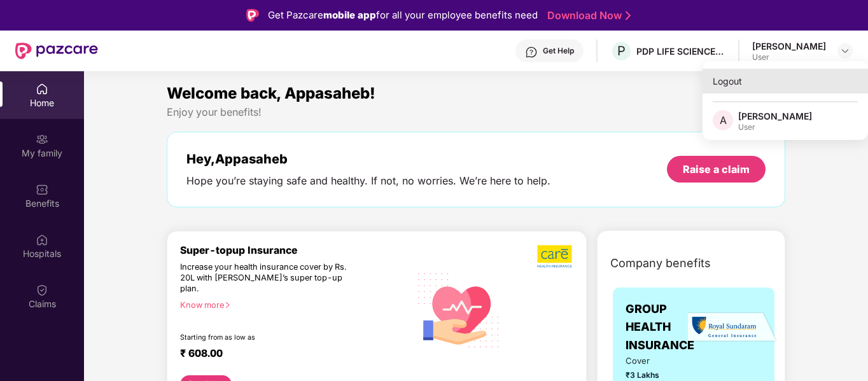 This screenshot has height=381, width=868. I want to click on span: ₹3 Lakhs, so click(656, 374).